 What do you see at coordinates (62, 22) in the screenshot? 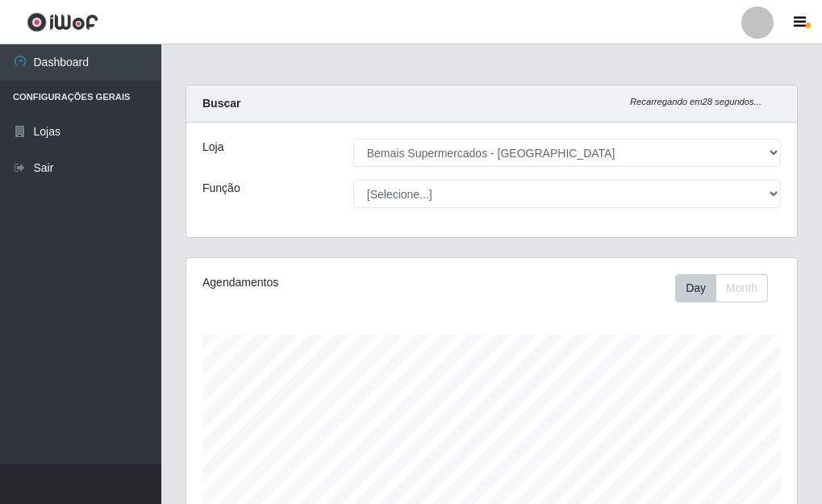
I see `img: CoreUI Logo` at bounding box center [62, 22].